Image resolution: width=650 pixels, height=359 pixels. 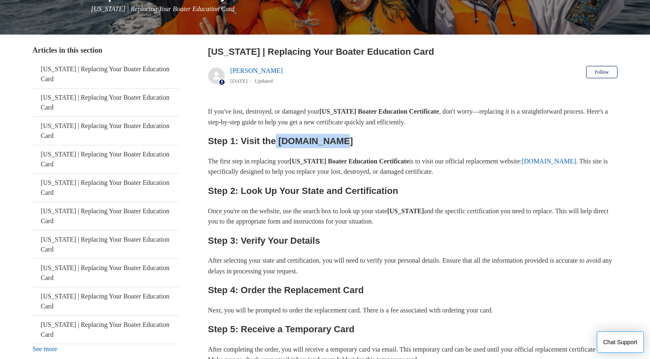 I want to click on span: Articles in this section, so click(x=67, y=50).